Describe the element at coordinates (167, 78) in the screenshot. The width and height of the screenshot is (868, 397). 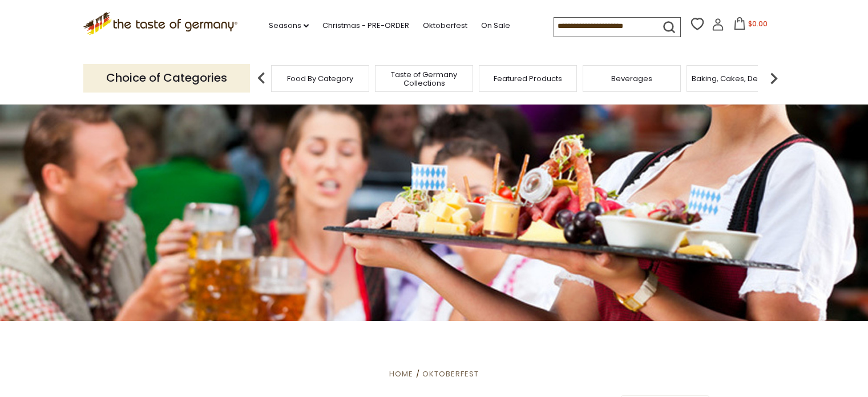
I see `p: Choice of Categories` at that location.